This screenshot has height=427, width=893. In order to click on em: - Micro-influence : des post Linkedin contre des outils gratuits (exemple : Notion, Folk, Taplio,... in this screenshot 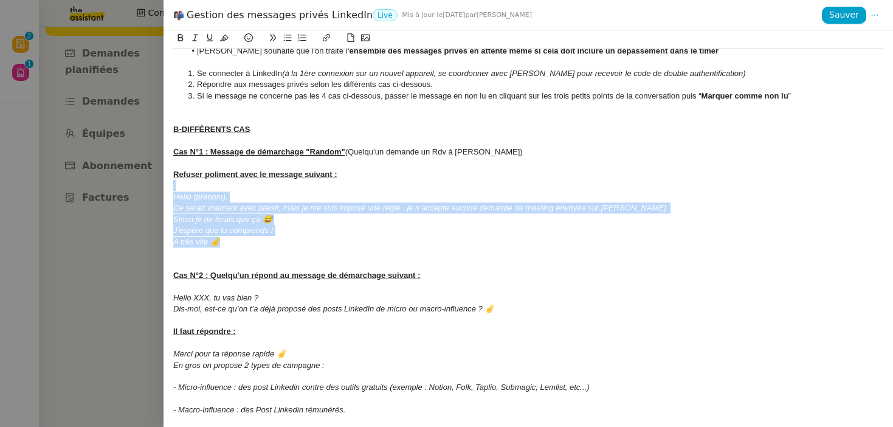, I will do `click(381, 387)`.